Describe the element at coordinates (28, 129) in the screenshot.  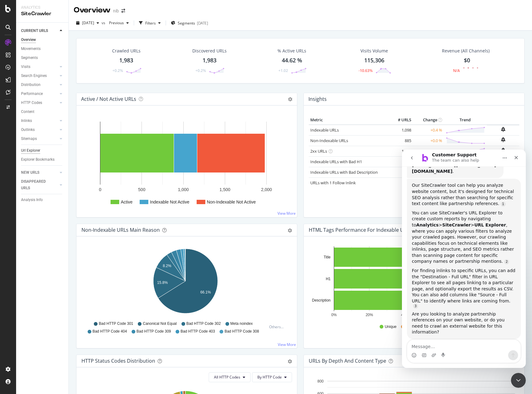
I see `div: Outlinks` at that location.